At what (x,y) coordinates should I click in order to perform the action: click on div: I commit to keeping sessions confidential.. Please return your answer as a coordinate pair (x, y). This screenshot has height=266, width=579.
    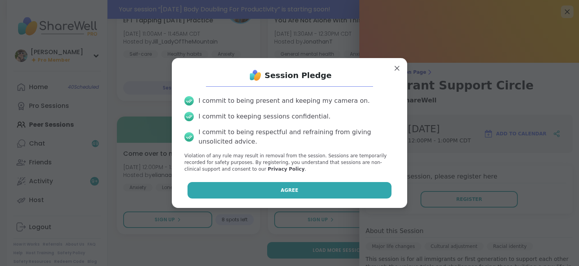
    Looking at the image, I should click on (264, 117).